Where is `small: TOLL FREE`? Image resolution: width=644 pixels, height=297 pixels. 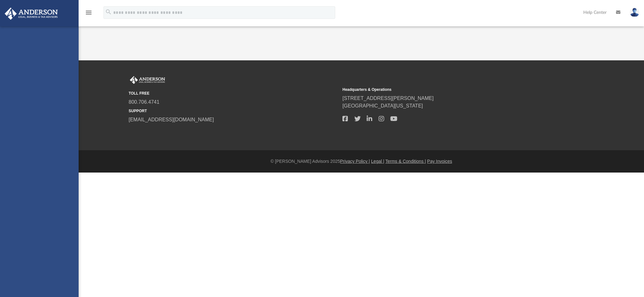
small: TOLL FREE is located at coordinates (233, 93).